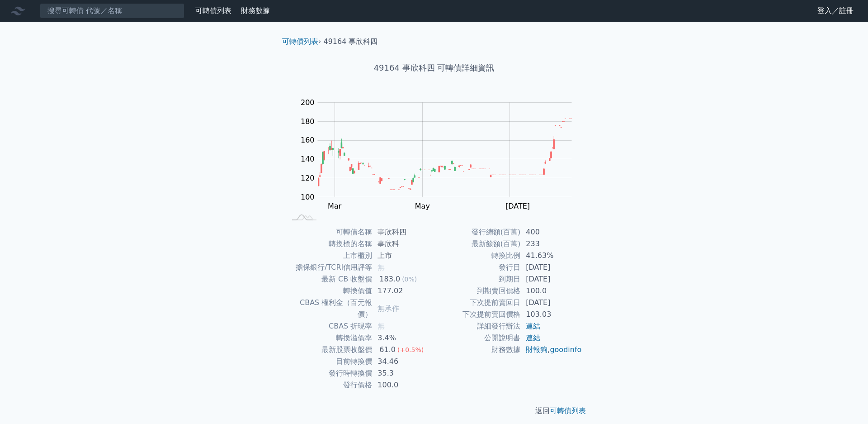 This screenshot has height=424, width=868. Describe the element at coordinates (835, 11) in the screenshot. I see `a: 登入／註冊` at that location.